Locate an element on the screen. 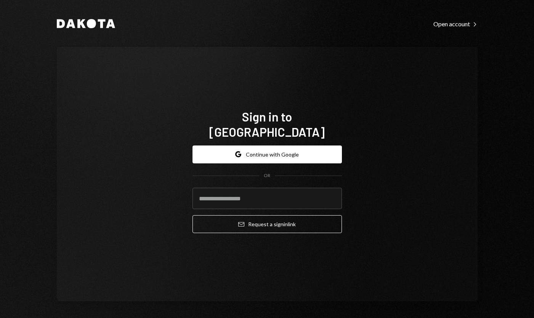 This screenshot has height=318, width=534. button: Continue with Google is located at coordinates (267, 154).